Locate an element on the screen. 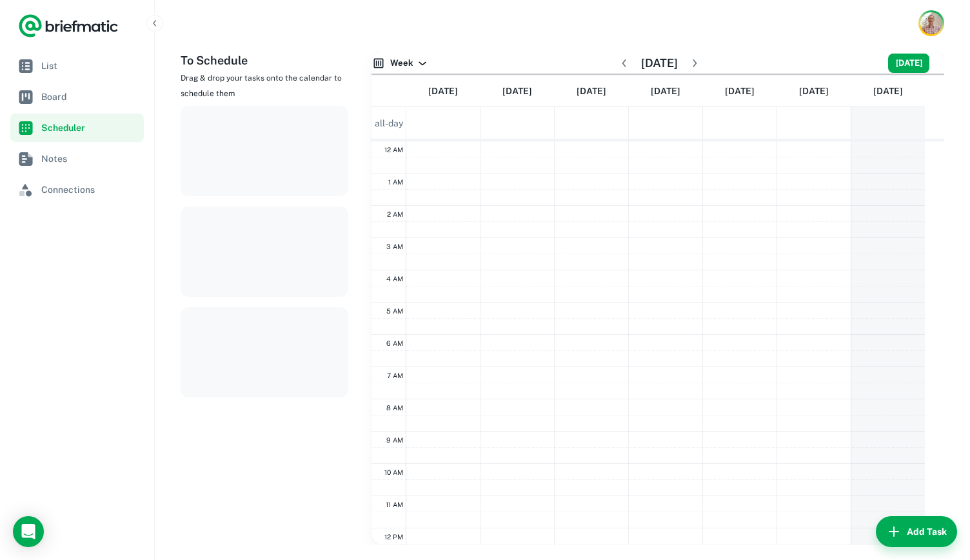 The height and width of the screenshot is (560, 970). span: 12 PM is located at coordinates (394, 537).